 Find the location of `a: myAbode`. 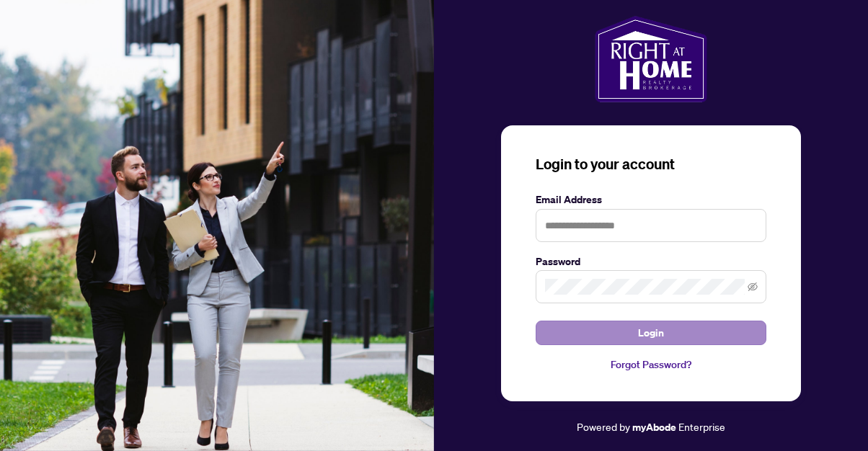

a: myAbode is located at coordinates (654, 428).